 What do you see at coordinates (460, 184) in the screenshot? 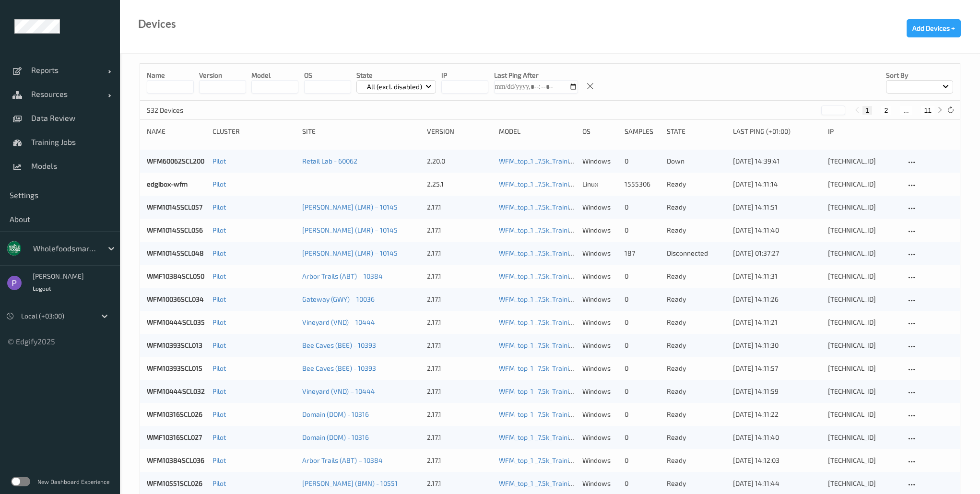
I see `div: 2.25.1` at bounding box center [460, 184].